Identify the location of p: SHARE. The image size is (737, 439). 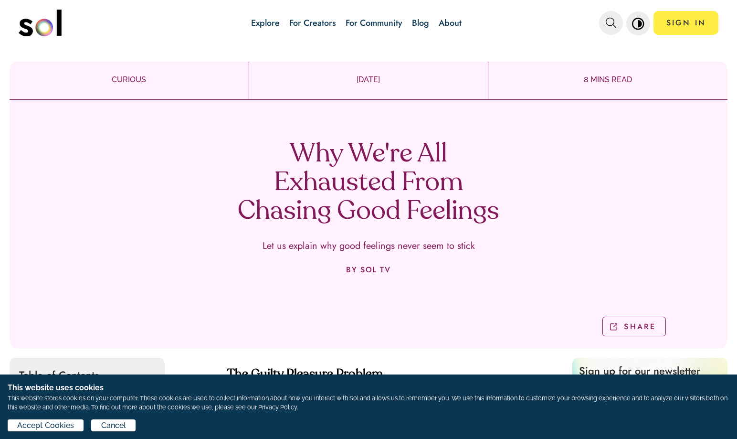
(639, 326).